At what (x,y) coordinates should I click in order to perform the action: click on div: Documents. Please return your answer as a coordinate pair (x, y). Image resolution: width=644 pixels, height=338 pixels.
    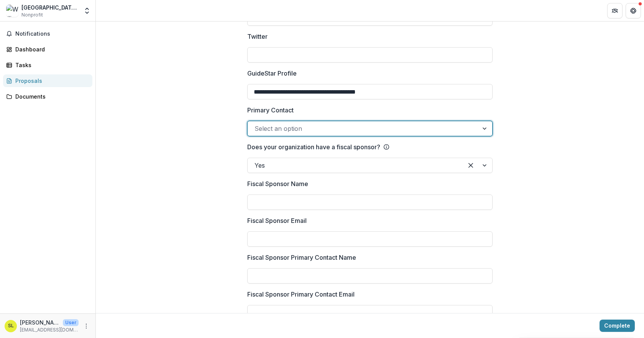
    Looking at the image, I should click on (51, 96).